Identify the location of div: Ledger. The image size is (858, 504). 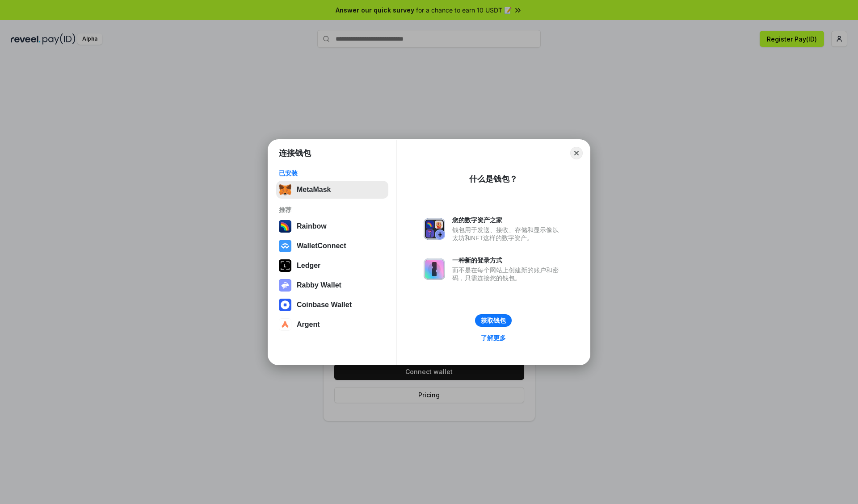
(308, 266).